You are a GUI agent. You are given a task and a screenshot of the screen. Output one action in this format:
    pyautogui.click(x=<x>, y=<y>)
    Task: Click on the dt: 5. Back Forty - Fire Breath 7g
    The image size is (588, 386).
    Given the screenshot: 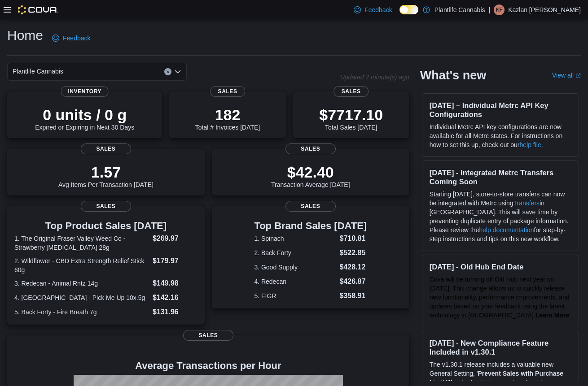 What is the action you would take?
    pyautogui.click(x=81, y=312)
    